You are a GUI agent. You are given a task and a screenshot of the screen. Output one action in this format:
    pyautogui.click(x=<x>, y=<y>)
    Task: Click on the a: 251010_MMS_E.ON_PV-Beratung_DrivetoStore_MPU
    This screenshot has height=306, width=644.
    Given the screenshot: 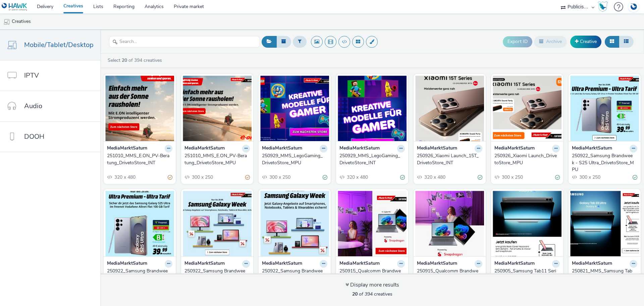 What is the action you would take?
    pyautogui.click(x=217, y=159)
    